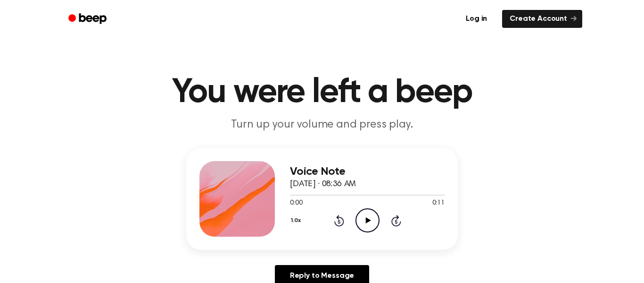 This screenshot has height=283, width=644. I want to click on span: 0:11, so click(439, 203).